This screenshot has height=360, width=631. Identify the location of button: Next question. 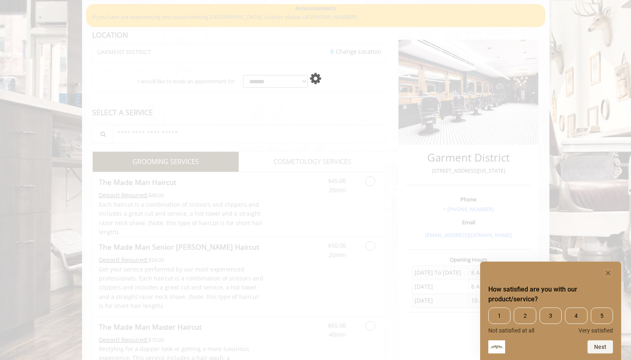
(601, 347).